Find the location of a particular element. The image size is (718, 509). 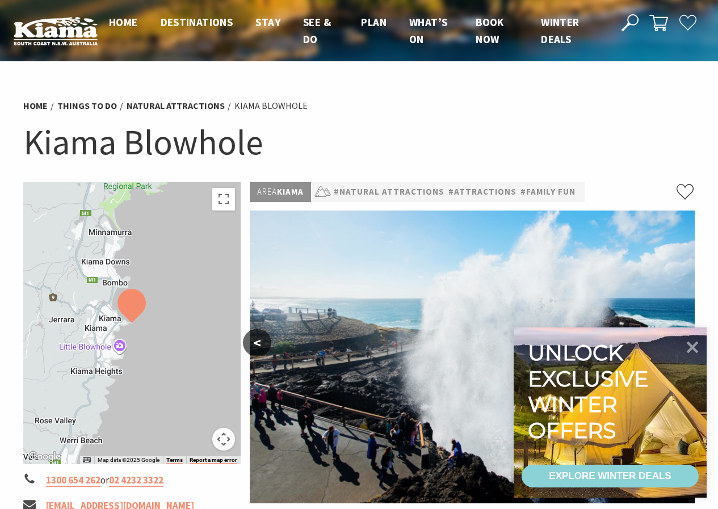

a: 02 4232 3322 is located at coordinates (136, 480).